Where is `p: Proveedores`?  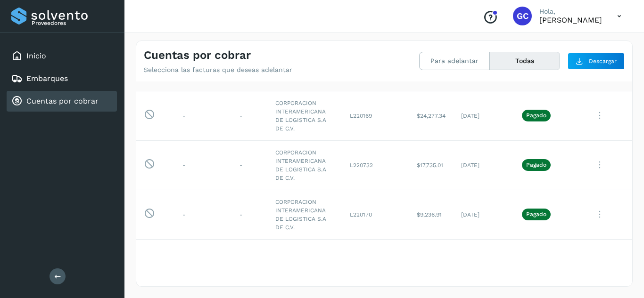 p: Proveedores is located at coordinates (72, 23).